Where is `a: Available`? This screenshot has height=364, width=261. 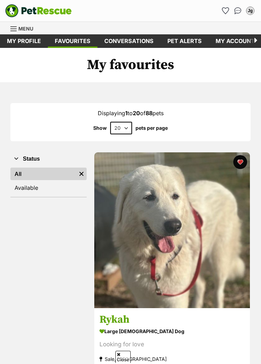 a: Available is located at coordinates (49, 188).